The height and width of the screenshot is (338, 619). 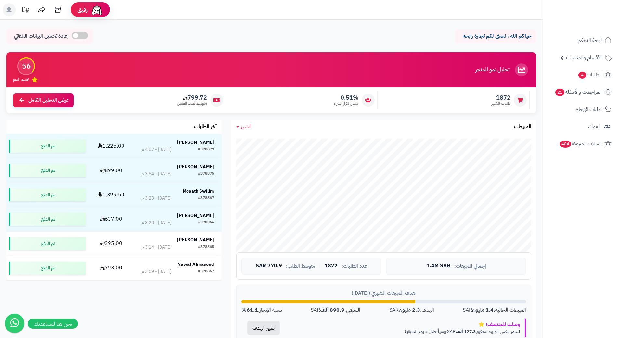 What do you see at coordinates (581, 109) in the screenshot?
I see `a: طلبات الإرجاع` at bounding box center [581, 109].